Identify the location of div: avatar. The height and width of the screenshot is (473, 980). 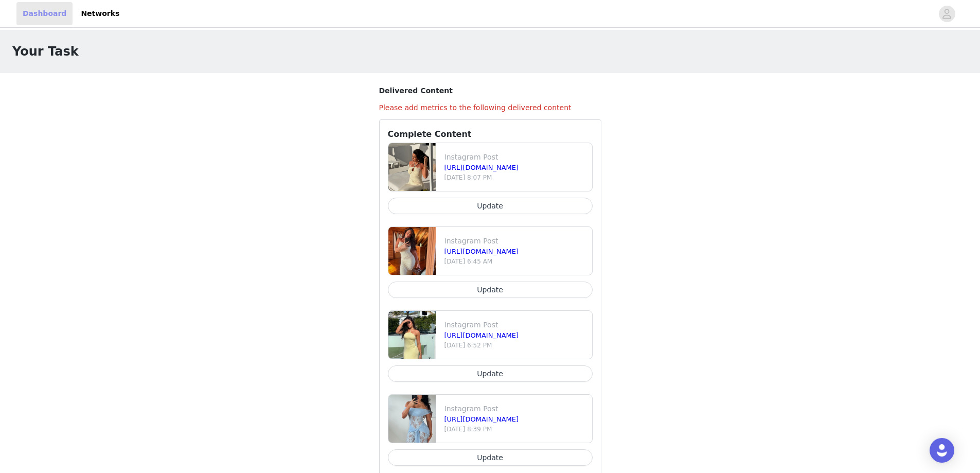
(947, 14).